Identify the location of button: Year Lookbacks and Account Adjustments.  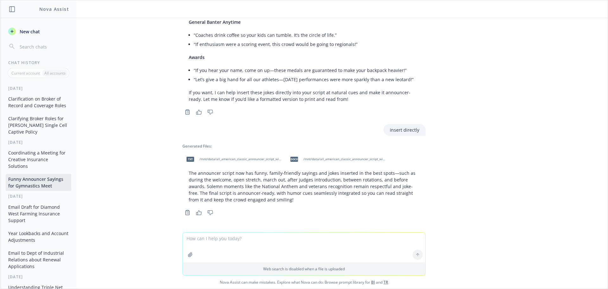
(38, 236).